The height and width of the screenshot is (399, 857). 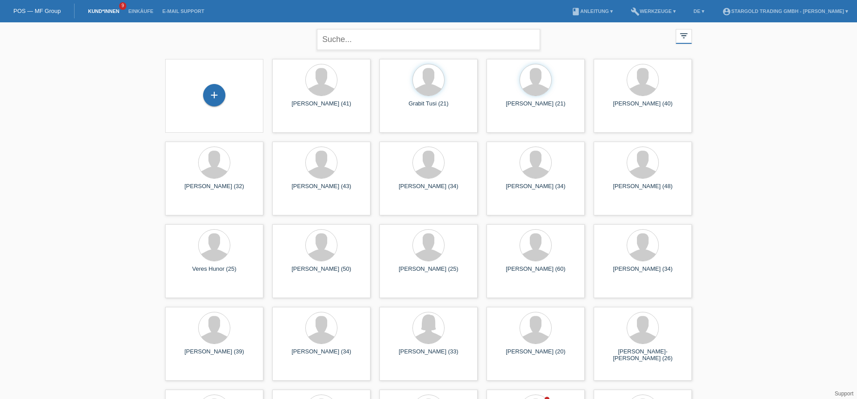 What do you see at coordinates (37, 11) in the screenshot?
I see `a: POS — MF Group` at bounding box center [37, 11].